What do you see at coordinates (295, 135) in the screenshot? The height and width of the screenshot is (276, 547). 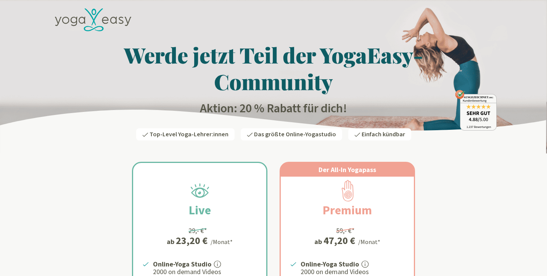 I see `span: Das größte Online-Yogastudio` at bounding box center [295, 135].